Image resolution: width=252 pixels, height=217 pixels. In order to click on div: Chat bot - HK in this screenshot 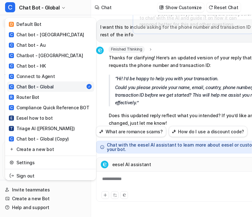, I will do `click(27, 66)`.